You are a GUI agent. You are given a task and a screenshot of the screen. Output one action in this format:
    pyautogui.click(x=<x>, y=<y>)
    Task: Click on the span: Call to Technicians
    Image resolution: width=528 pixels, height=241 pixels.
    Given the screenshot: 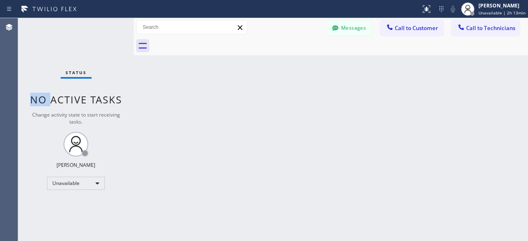 What is the action you would take?
    pyautogui.click(x=491, y=28)
    